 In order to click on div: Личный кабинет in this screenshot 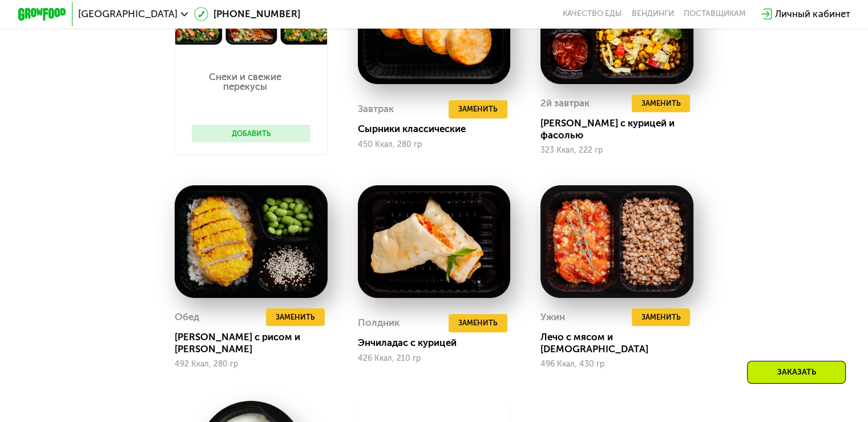, I will do `click(813, 14)`.